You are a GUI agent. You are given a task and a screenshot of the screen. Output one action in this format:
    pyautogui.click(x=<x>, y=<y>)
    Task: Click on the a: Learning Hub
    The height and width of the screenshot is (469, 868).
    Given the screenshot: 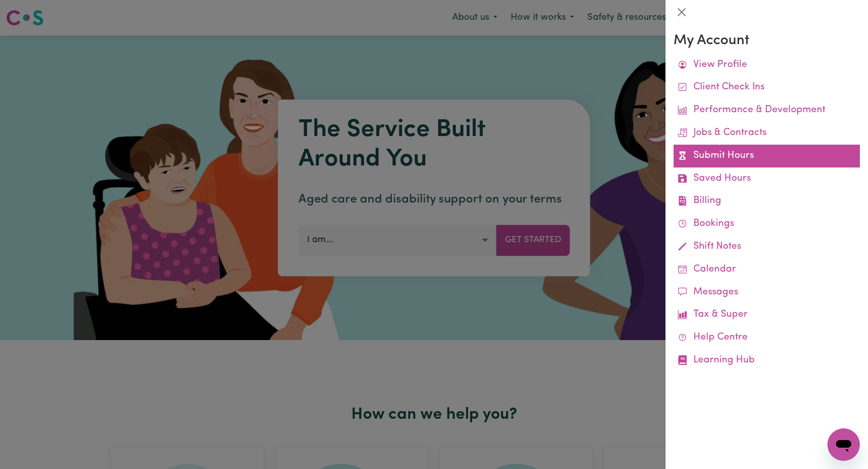 What is the action you would take?
    pyautogui.click(x=766, y=360)
    